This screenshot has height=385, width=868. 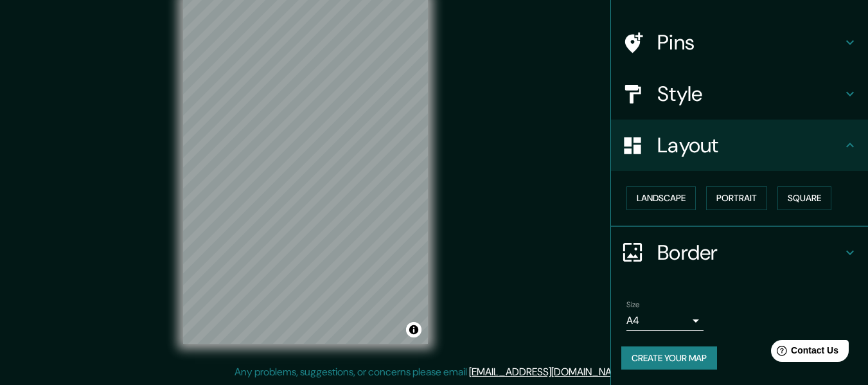 I want to click on button: Toggle attribution, so click(x=414, y=330).